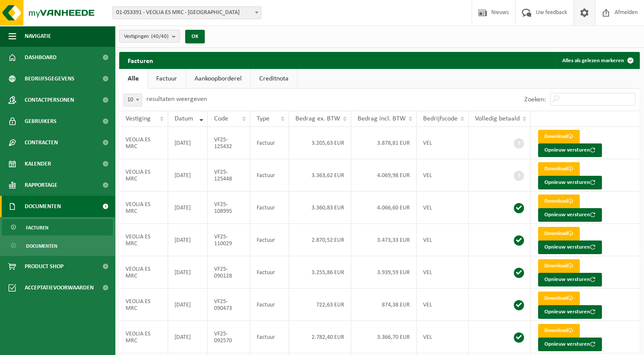 The image size is (644, 355). Describe the element at coordinates (187, 13) in the screenshot. I see `span: 01-053391 - VEOLIA ES MRC - ANTWERPEN` at that location.